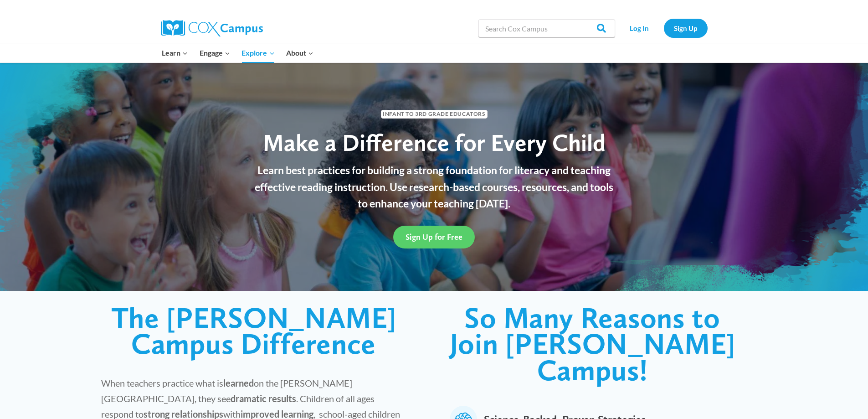  Describe the element at coordinates (434, 237) in the screenshot. I see `span: Sign Up for Free` at that location.